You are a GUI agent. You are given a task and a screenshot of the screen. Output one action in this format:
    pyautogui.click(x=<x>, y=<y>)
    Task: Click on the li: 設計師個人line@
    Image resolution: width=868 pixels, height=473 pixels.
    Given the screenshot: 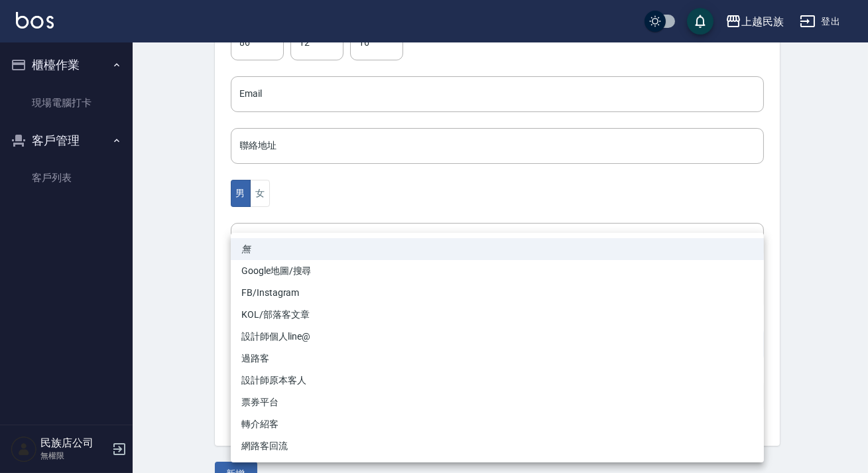 What is the action you would take?
    pyautogui.click(x=497, y=336)
    